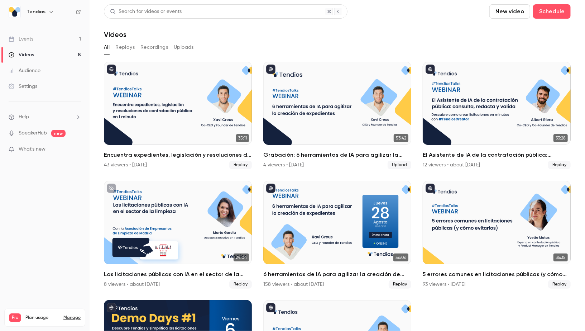 The height and width of the screenshot is (331, 585). What do you see at coordinates (24, 117) in the screenshot?
I see `span: Help` at bounding box center [24, 117].